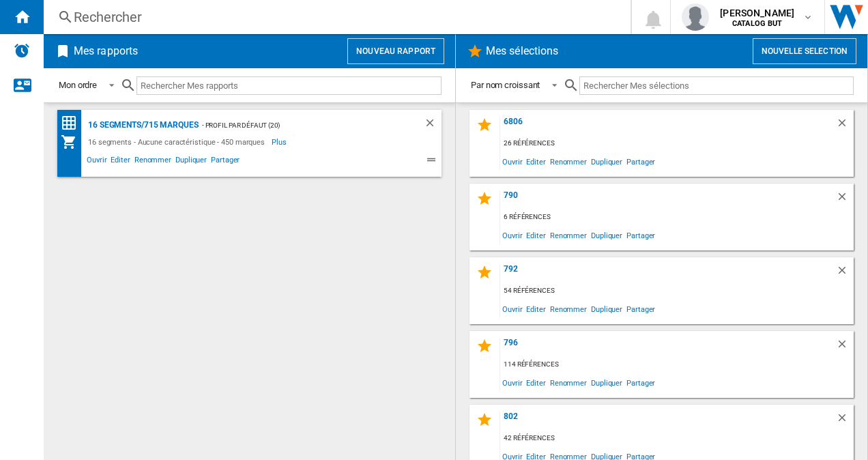 Image resolution: width=868 pixels, height=460 pixels. What do you see at coordinates (505, 85) in the screenshot?
I see `div: Par nom croissant` at bounding box center [505, 85].